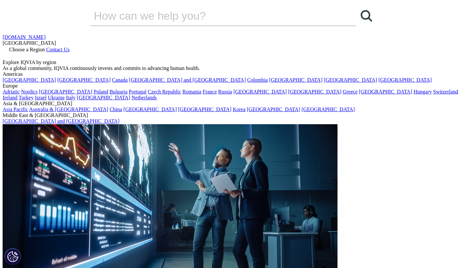 Image resolution: width=466 pixels, height=268 pixels. I want to click on a: Hungary, so click(423, 92).